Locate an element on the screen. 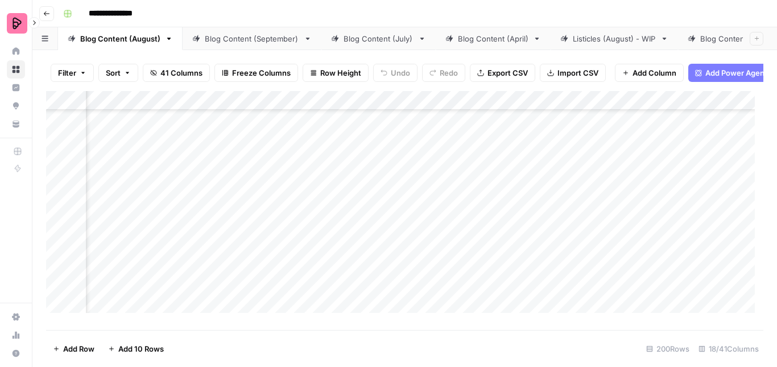  button: Freeze Columns is located at coordinates (256, 73).